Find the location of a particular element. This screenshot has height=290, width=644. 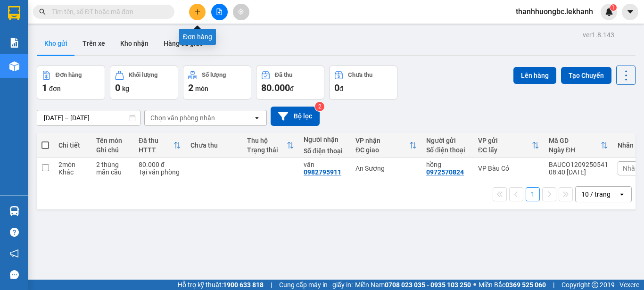

span: message is located at coordinates (14, 274).